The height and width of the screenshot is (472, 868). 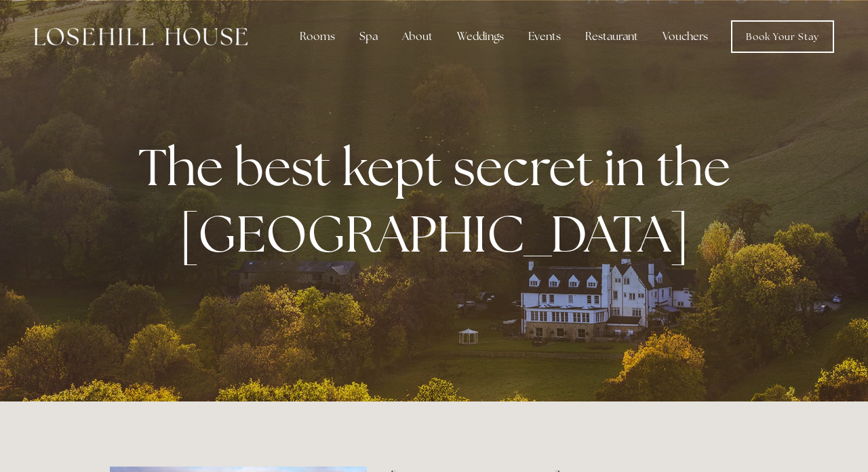 I want to click on div: Rooms, so click(x=317, y=37).